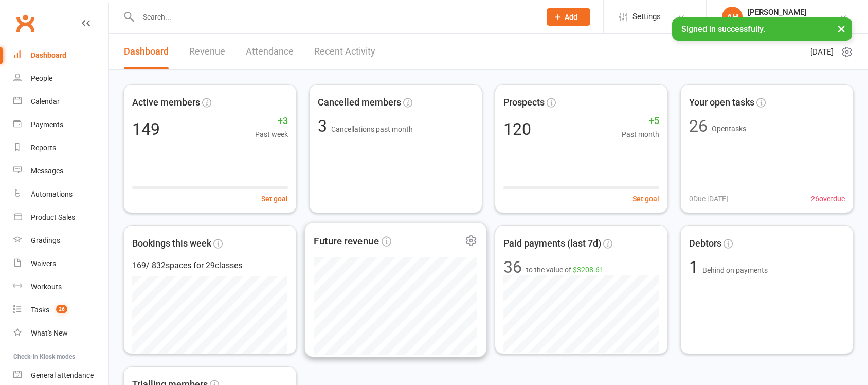  Describe the element at coordinates (61, 217) in the screenshot. I see `a: Product Sales` at that location.